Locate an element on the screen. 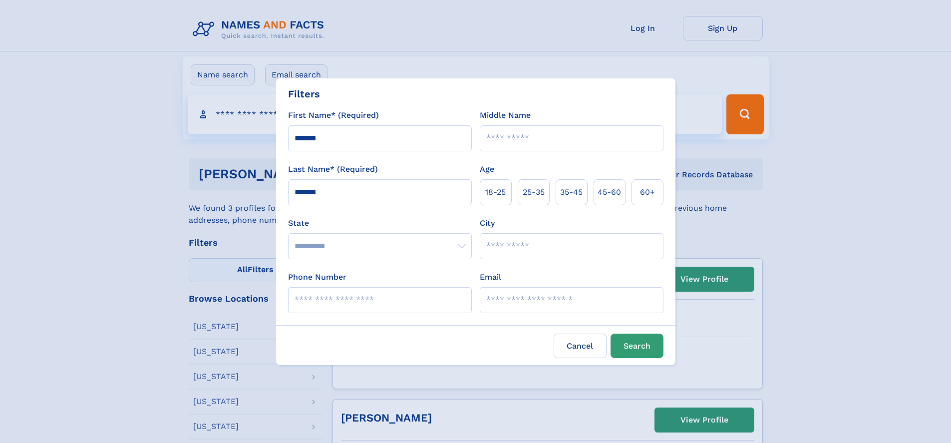 This screenshot has width=951, height=443. label: Cancel is located at coordinates (580, 345).